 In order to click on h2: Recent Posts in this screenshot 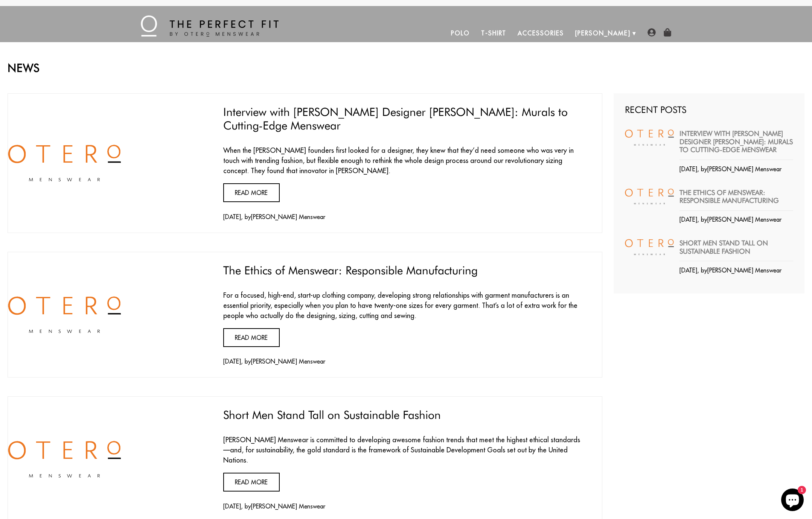, I will do `click(709, 110)`.